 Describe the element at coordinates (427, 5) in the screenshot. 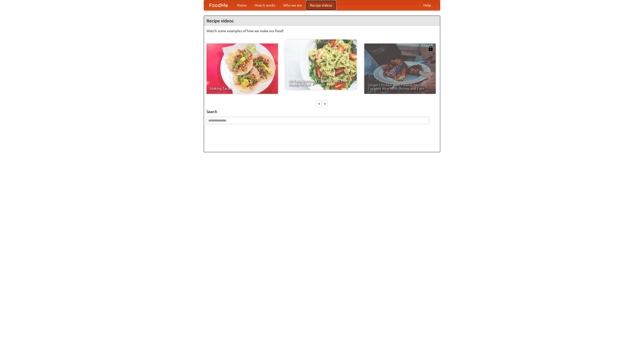

I see `a: Help` at that location.